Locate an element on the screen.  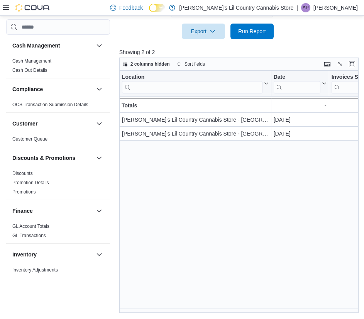
div: Customer is located at coordinates (58, 140).